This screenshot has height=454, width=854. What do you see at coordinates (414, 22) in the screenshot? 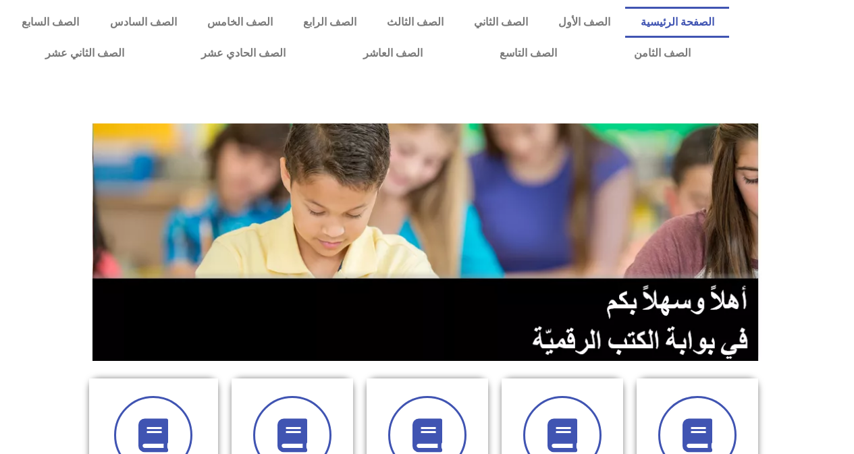
I see `a: الصف الثالث` at bounding box center [414, 22].